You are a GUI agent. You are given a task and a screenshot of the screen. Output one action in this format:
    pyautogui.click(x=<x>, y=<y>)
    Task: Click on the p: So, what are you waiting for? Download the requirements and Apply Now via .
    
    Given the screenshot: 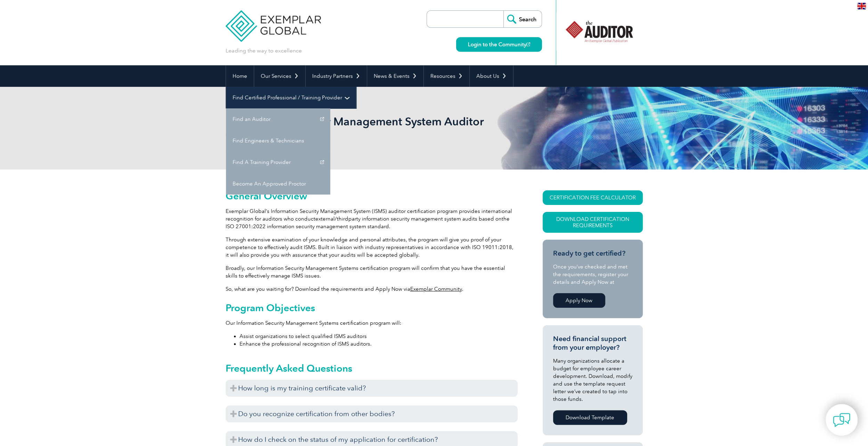 What is the action you would take?
    pyautogui.click(x=371, y=289)
    